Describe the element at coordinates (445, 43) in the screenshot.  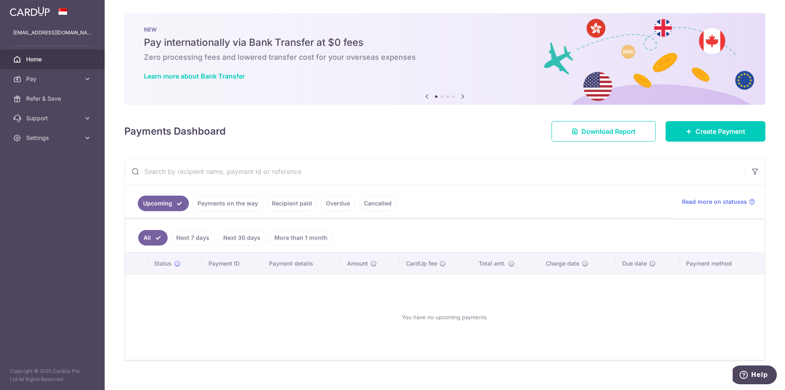
I see `h5: Pay internationally via Bank Transfer at $0 fees` at that location.